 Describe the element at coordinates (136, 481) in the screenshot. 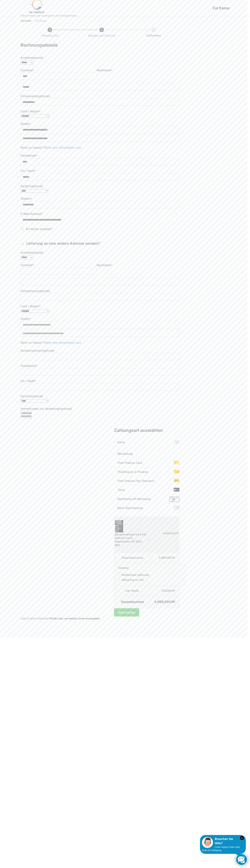

I see `label: Post Finance Pay (Payrexx)` at that location.